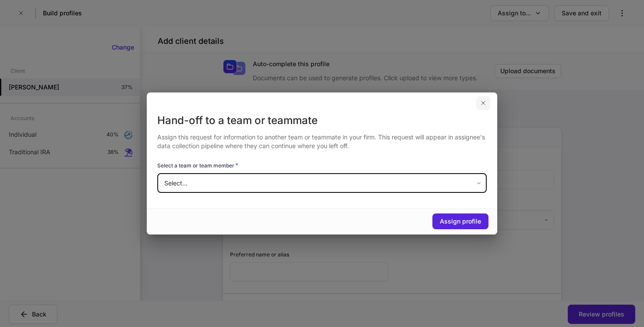 This screenshot has width=644, height=327. I want to click on div: Select..., so click(321, 183).